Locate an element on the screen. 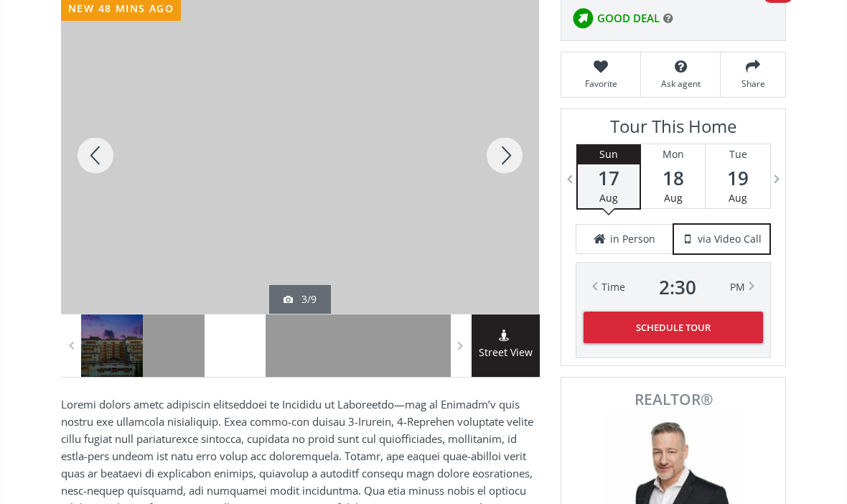 The image size is (847, 504). div: Tue is located at coordinates (738, 154).